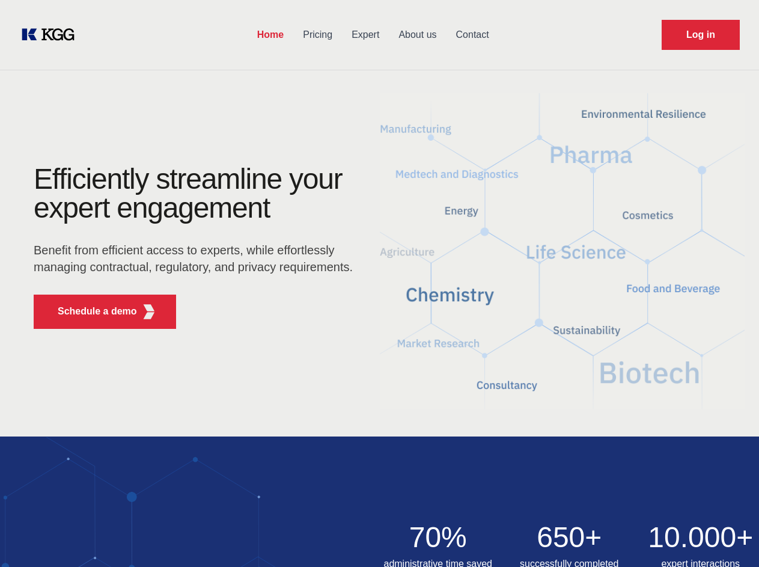 This screenshot has height=567, width=759. I want to click on a: KOL Knowledge Platform: Talk to Key External Experts (KEE), so click(52, 35).